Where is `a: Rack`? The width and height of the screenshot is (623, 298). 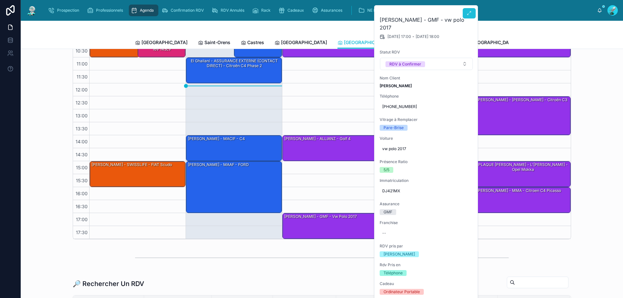 a: Rack is located at coordinates (262, 10).